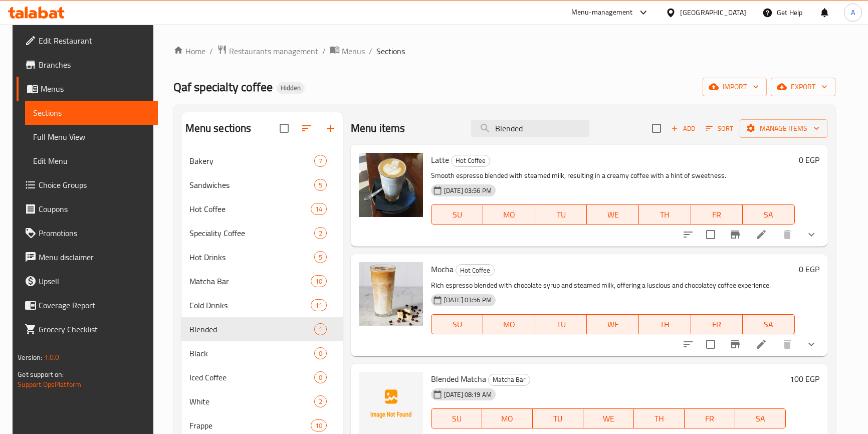 This screenshot has height=434, width=868. I want to click on nav: breadcrumb, so click(504, 51).